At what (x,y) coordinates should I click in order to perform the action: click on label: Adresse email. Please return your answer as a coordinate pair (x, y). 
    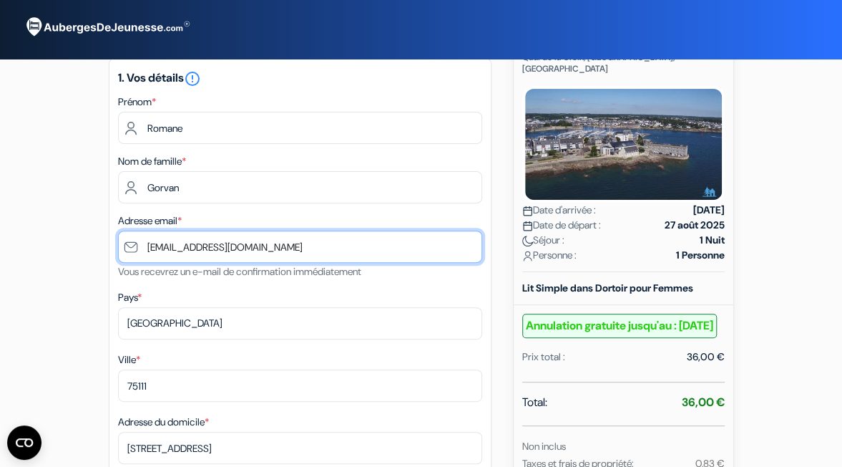
    Looking at the image, I should click on (150, 220).